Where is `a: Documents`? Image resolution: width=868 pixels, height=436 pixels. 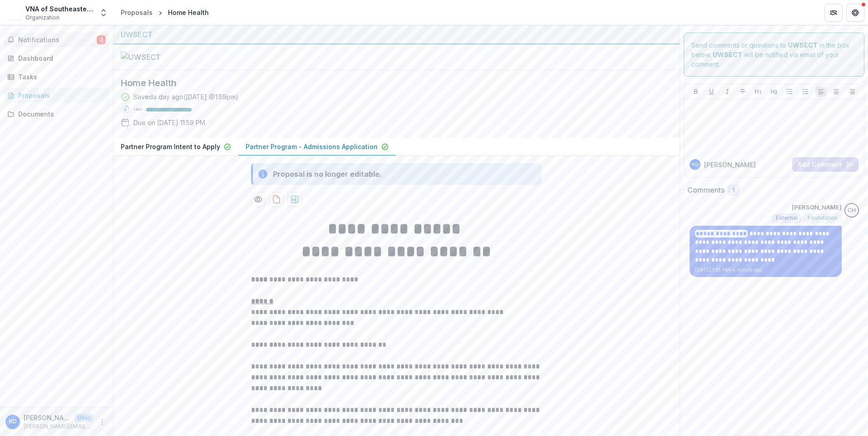
a: Documents is located at coordinates (56, 114).